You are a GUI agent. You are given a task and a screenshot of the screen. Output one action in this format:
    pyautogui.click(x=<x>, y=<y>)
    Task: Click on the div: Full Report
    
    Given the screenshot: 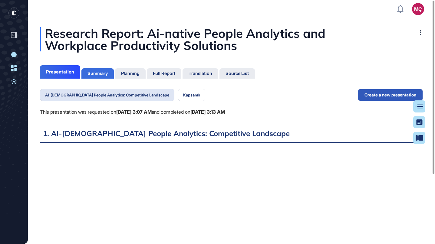 What is the action you would take?
    pyautogui.click(x=164, y=74)
    